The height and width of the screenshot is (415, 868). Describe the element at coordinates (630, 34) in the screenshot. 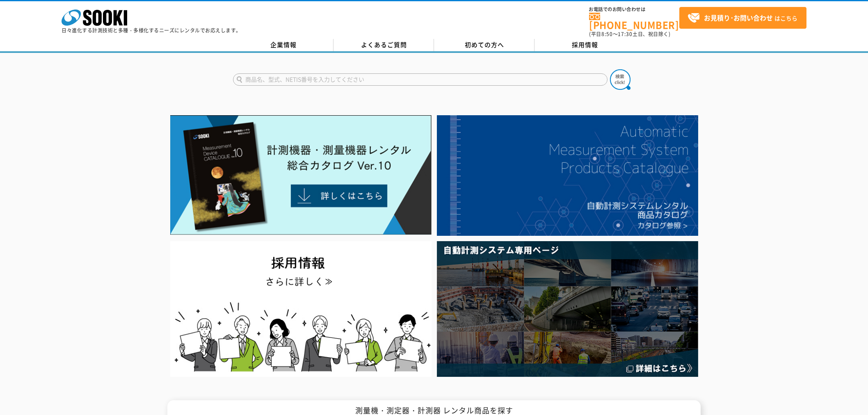

I see `span: (平日 ～ 土日、祝日除く)` at that location.